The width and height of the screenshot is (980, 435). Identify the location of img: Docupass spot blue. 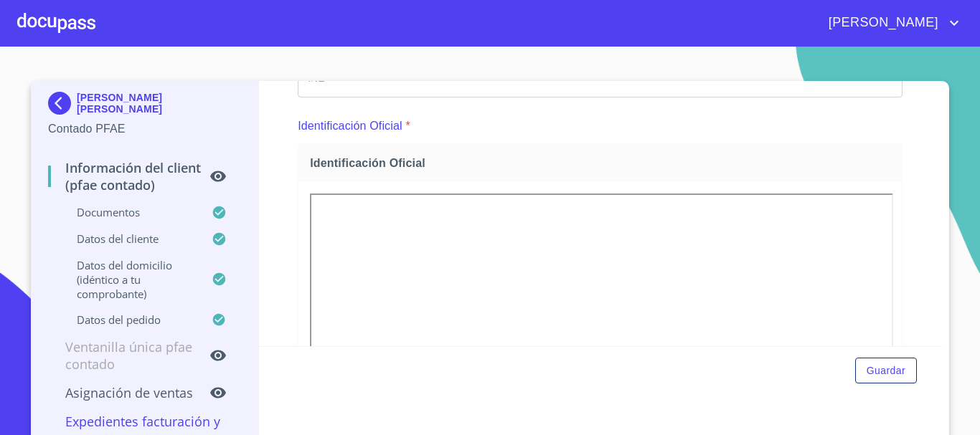
(63, 103).